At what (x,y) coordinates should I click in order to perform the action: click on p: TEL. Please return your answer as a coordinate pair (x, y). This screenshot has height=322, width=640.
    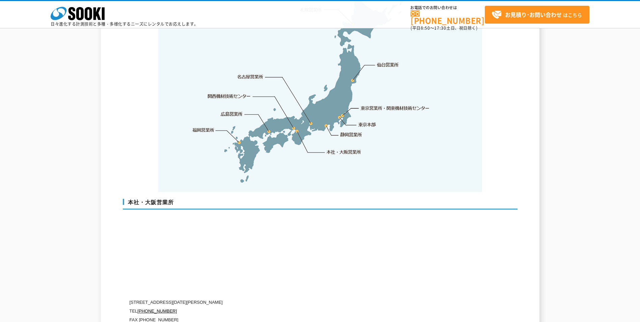
    Looking at the image, I should click on (292, 311).